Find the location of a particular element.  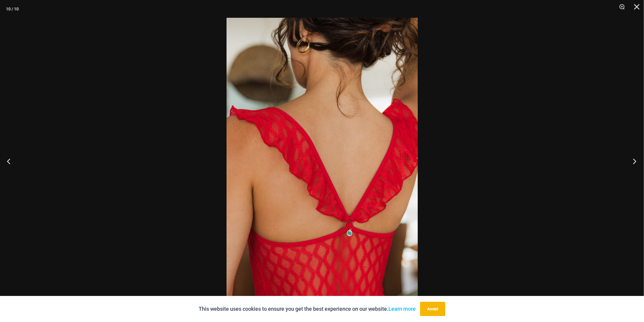

div: 10 / 10 is located at coordinates (12, 9).